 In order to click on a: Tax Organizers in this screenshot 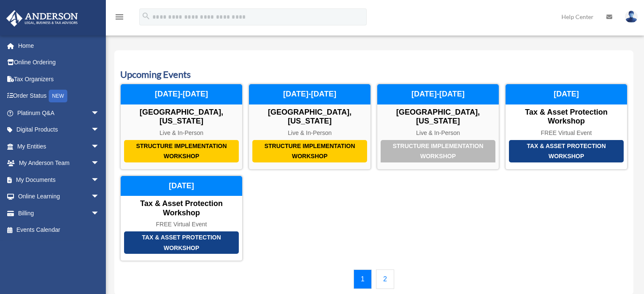, I will do `click(59, 79)`.